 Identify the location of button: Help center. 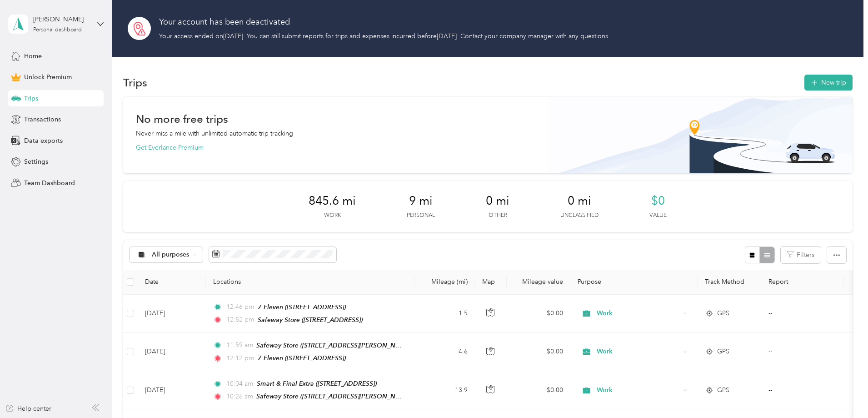
(28, 409).